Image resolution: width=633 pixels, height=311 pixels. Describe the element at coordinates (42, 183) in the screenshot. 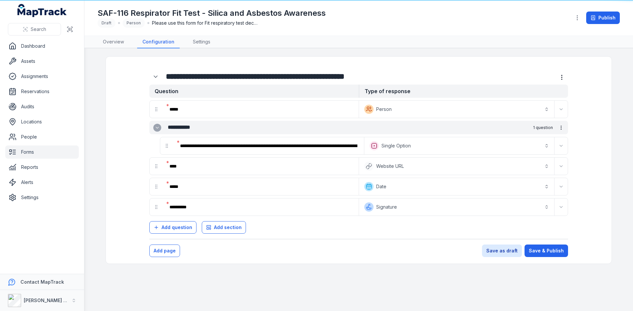

I see `a: Alerts` at that location.